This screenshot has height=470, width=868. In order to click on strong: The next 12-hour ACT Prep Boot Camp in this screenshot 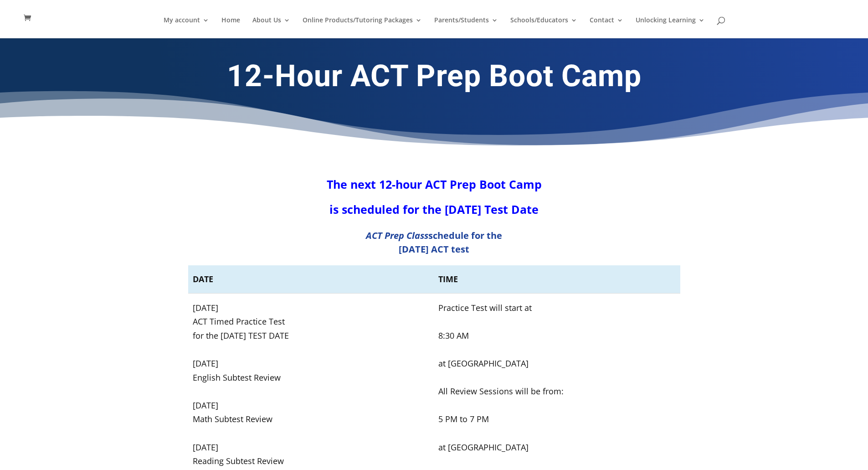, I will do `click(434, 184)`.